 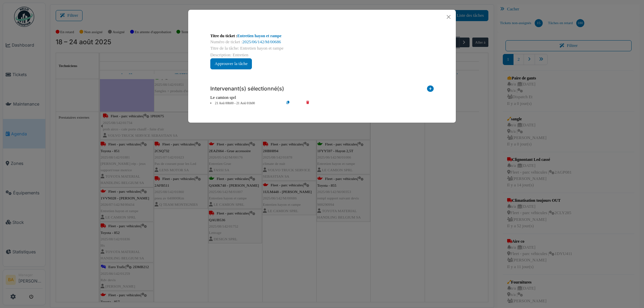 I want to click on a: Entretien hayon et rampe, so click(x=259, y=36).